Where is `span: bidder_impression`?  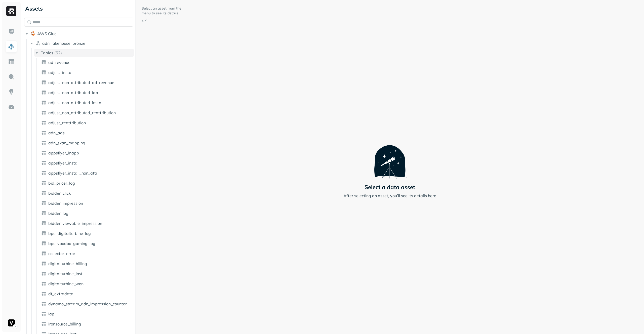 span: bidder_impression is located at coordinates (66, 203).